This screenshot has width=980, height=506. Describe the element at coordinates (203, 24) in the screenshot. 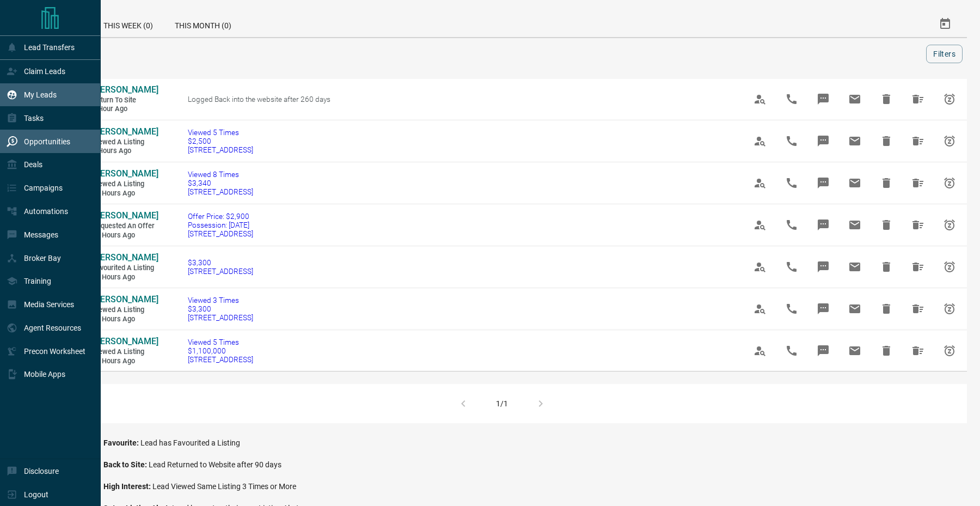

I see `div: This Month (0)` at that location.